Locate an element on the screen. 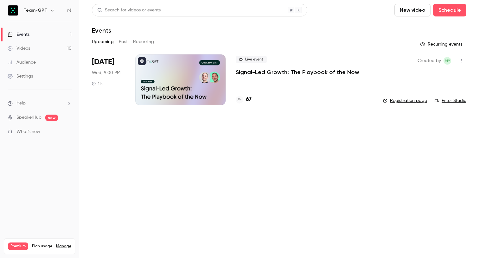 The image size is (479, 258). li: help-dropdown-opener is located at coordinates (40, 103).